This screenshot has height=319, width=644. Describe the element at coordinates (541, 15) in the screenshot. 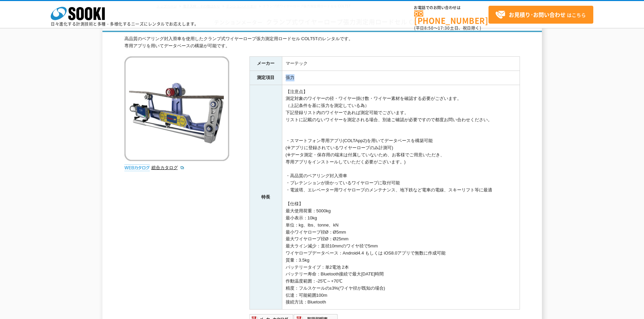

I see `a: お見積り･お問い合わせはこちら` at that location.